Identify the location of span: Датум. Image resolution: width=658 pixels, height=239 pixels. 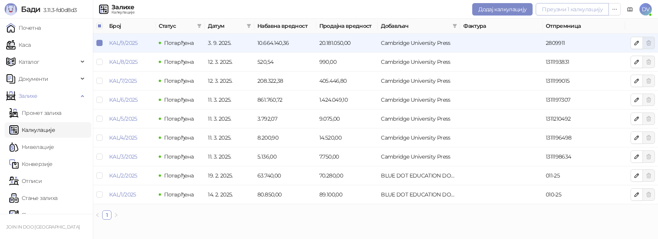
(226, 26).